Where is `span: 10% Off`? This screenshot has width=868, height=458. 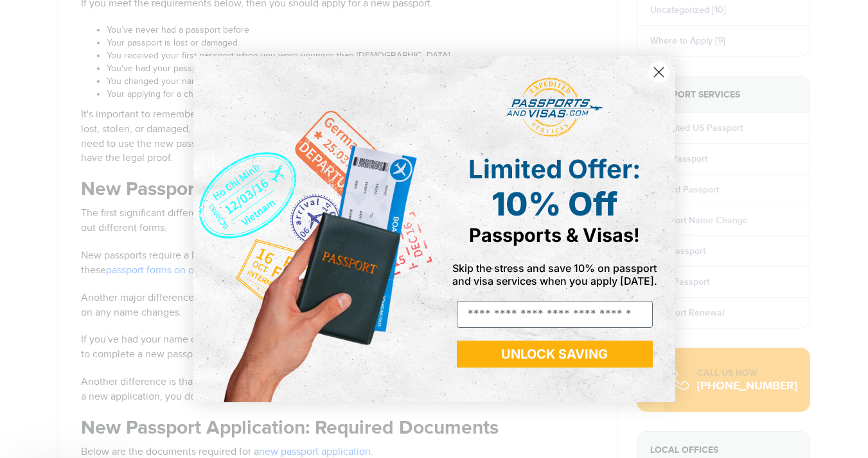 span: 10% Off is located at coordinates (555, 205).